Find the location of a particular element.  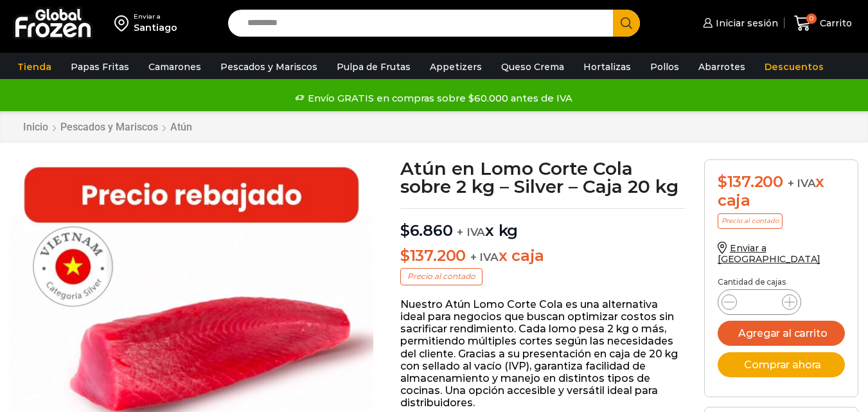

bdi: 6.860 is located at coordinates (427, 230).